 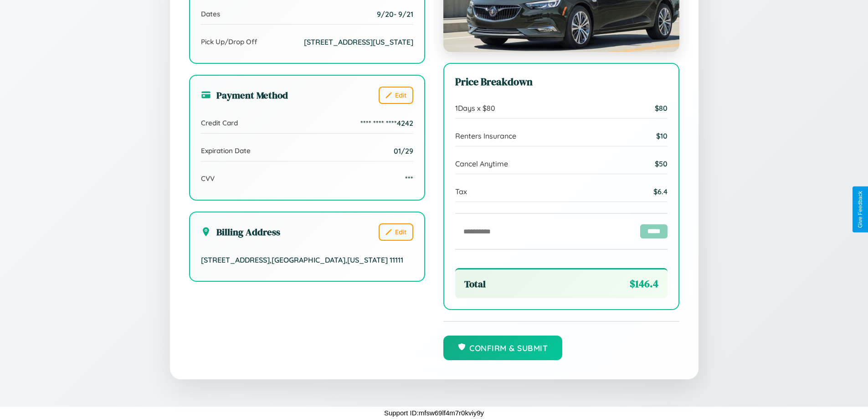 What do you see at coordinates (660, 191) in the screenshot?
I see `span: $ 6.4` at bounding box center [660, 191].